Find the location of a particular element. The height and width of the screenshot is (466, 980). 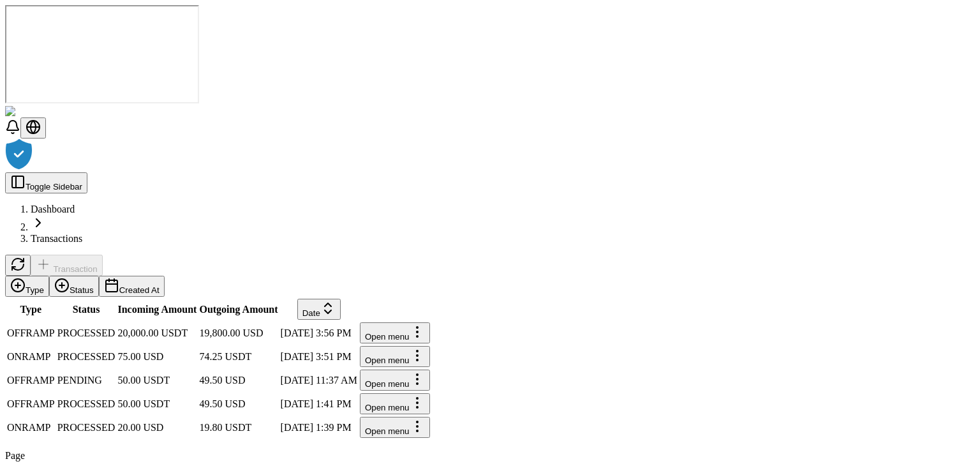

button: Transaction is located at coordinates (66, 265).